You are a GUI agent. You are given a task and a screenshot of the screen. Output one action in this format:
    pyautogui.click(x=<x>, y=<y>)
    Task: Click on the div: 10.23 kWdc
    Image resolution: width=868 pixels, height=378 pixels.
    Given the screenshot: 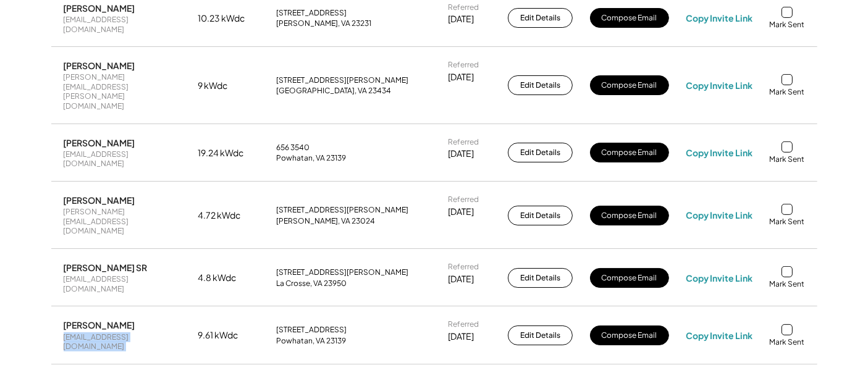 What is the action you would take?
    pyautogui.click(x=229, y=18)
    